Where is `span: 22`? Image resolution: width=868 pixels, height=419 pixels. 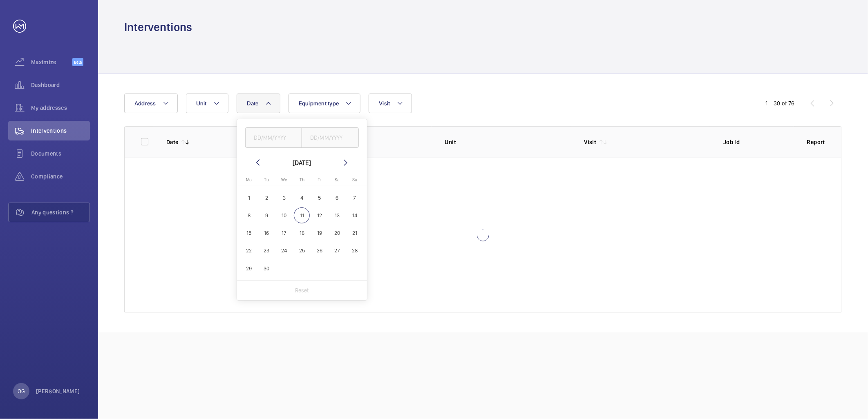
span: 22 is located at coordinates (249, 251).